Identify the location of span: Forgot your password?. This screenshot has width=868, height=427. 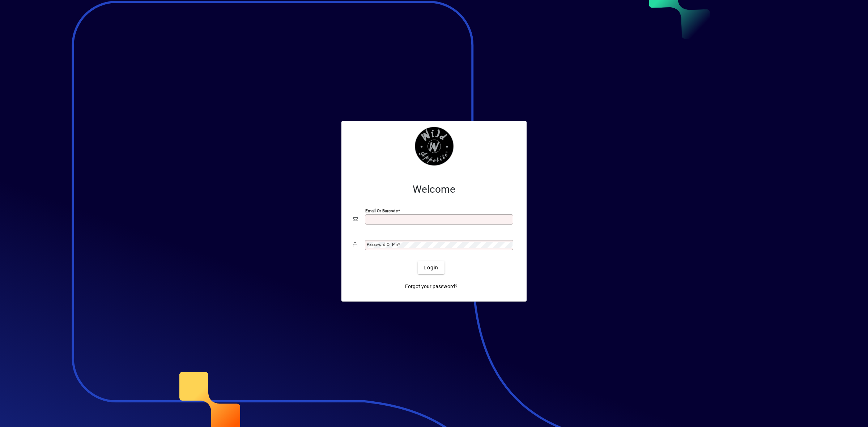
(431, 287).